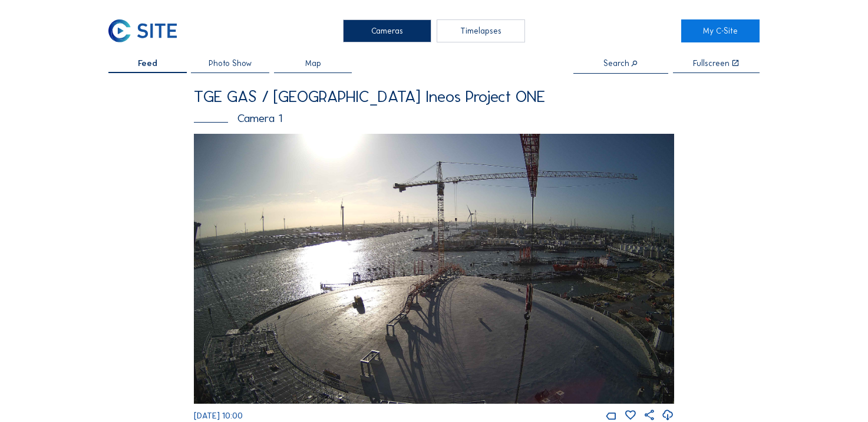 The width and height of the screenshot is (868, 422). What do you see at coordinates (142, 30) in the screenshot?
I see `img: C-SITE Logo` at bounding box center [142, 30].